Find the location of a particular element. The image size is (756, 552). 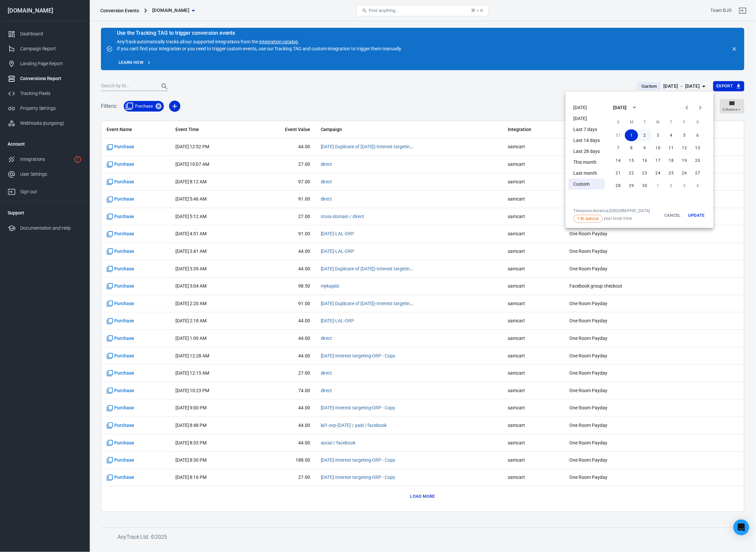

button: 16 is located at coordinates (645, 161).